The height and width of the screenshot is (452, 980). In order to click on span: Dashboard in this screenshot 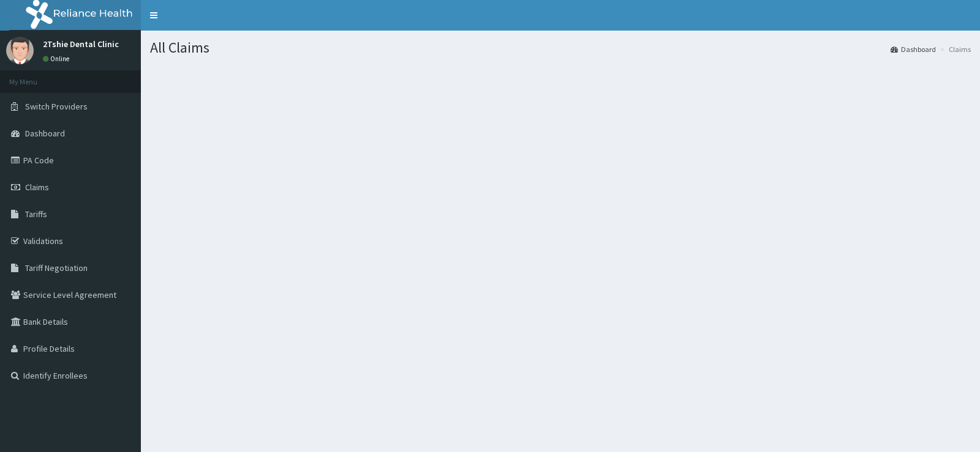, I will do `click(45, 134)`.